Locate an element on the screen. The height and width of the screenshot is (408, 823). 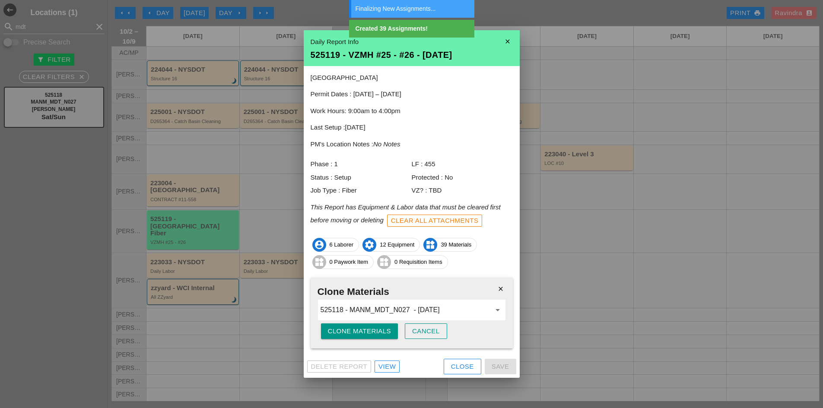
p: Work Hours: 9:00am to 4:00pm is located at coordinates (412, 111).